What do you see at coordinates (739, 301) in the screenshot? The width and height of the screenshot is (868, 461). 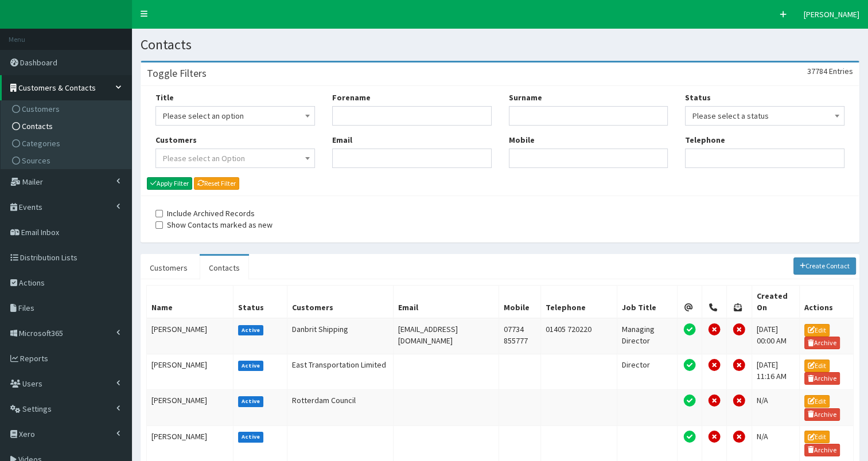 I see `th: Post Permission` at bounding box center [739, 301].